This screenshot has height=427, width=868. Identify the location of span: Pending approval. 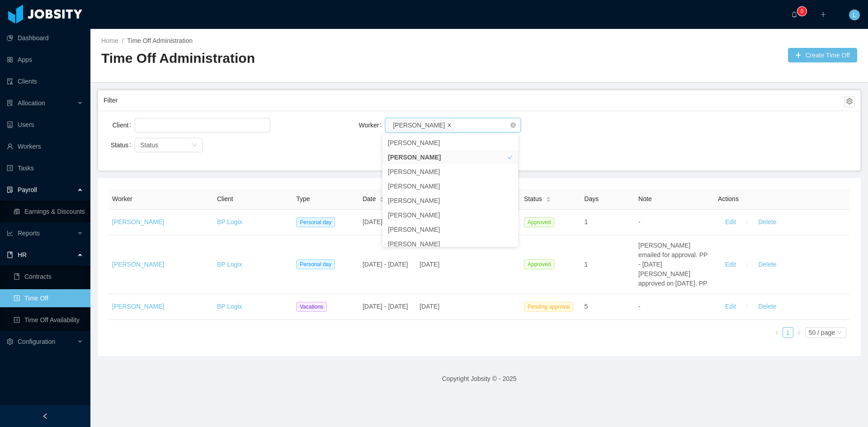
(549, 307).